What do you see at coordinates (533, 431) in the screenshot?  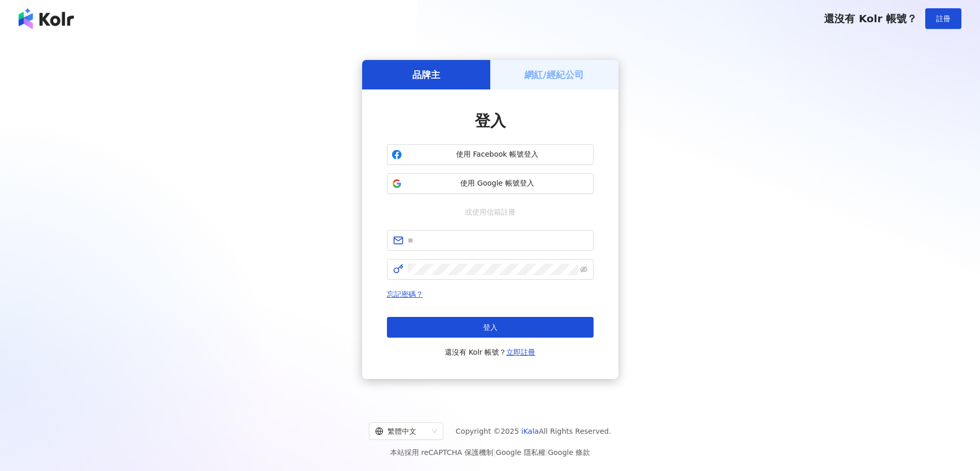 I see `span: Copyright © 2025 All Rights Reserved.` at bounding box center [533, 431].